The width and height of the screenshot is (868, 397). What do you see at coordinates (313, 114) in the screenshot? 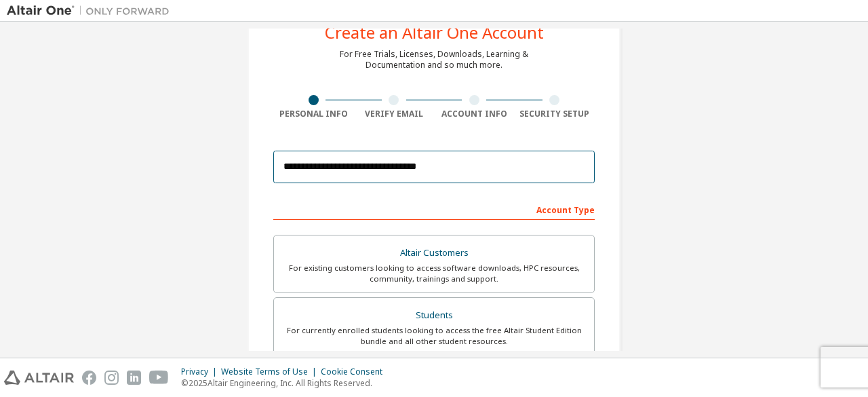
I see `div: Personal Info` at bounding box center [313, 114].